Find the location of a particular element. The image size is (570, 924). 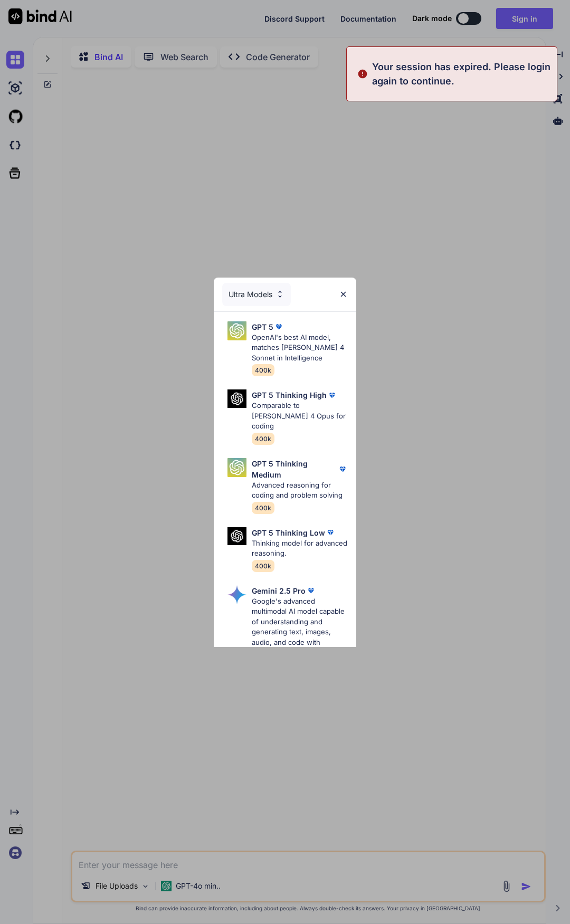

p: GPT 5 Thinking High is located at coordinates (289, 394).